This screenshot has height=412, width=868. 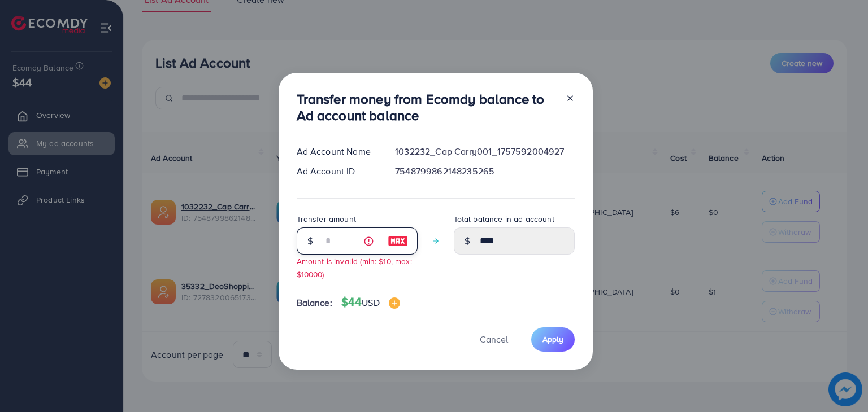 What do you see at coordinates (337, 171) in the screenshot?
I see `div: Ad Account ID` at bounding box center [337, 171].